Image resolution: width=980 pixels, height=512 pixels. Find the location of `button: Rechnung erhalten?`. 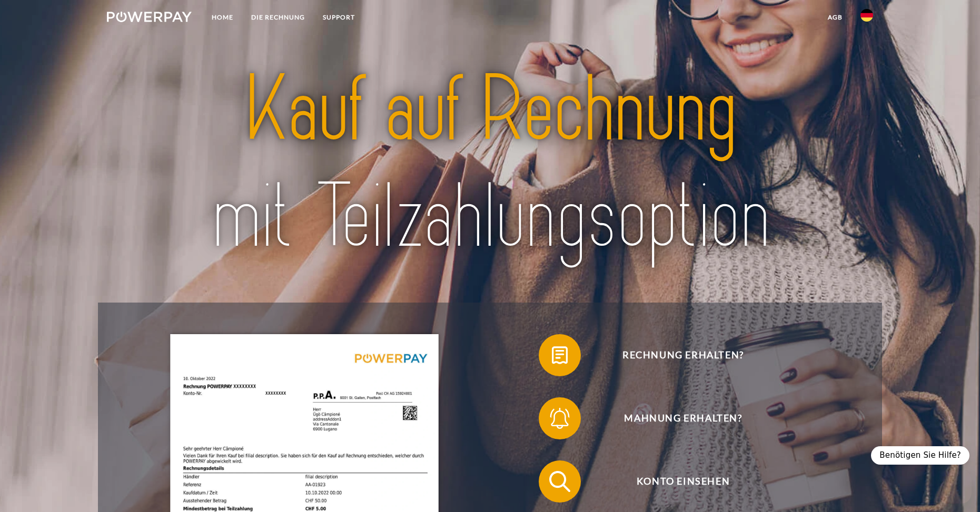

button: Rechnung erhalten? is located at coordinates (676, 355).